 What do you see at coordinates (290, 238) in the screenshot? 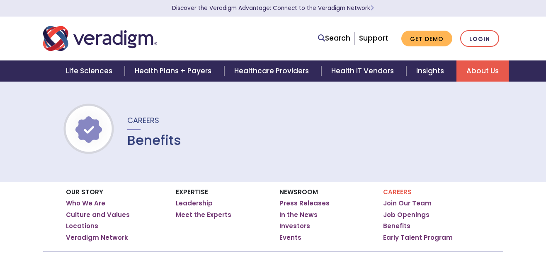
I see `a: Events` at bounding box center [290, 238].